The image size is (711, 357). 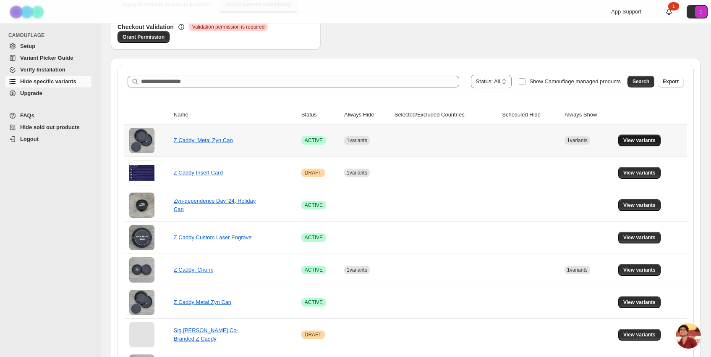 What do you see at coordinates (228, 27) in the screenshot?
I see `span: Validation permission is required` at bounding box center [228, 27].